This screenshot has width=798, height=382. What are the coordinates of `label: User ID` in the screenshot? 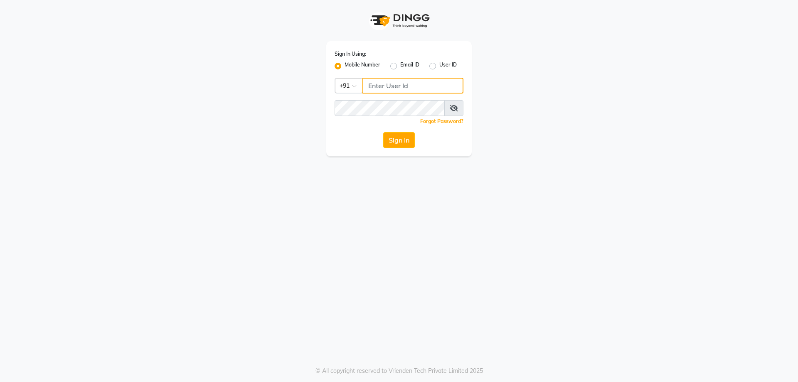 It's located at (448, 66).